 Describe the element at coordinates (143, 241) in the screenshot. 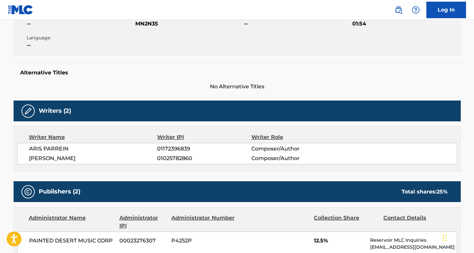

I see `span: 00023276307` at that location.